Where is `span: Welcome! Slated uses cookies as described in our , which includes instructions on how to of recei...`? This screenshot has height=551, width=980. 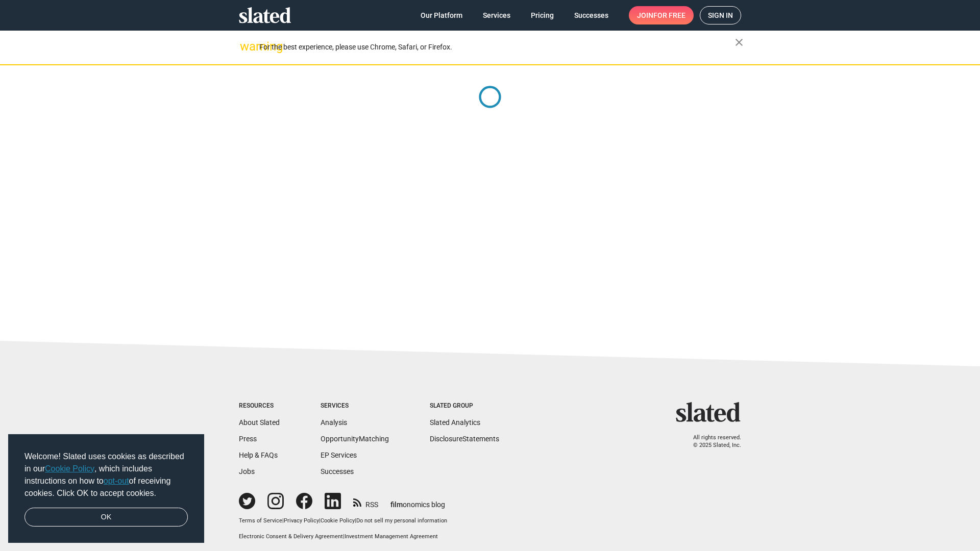
span: Welcome! Slated uses cookies as described in our , which includes instructions on how to of recei... is located at coordinates (106, 475).